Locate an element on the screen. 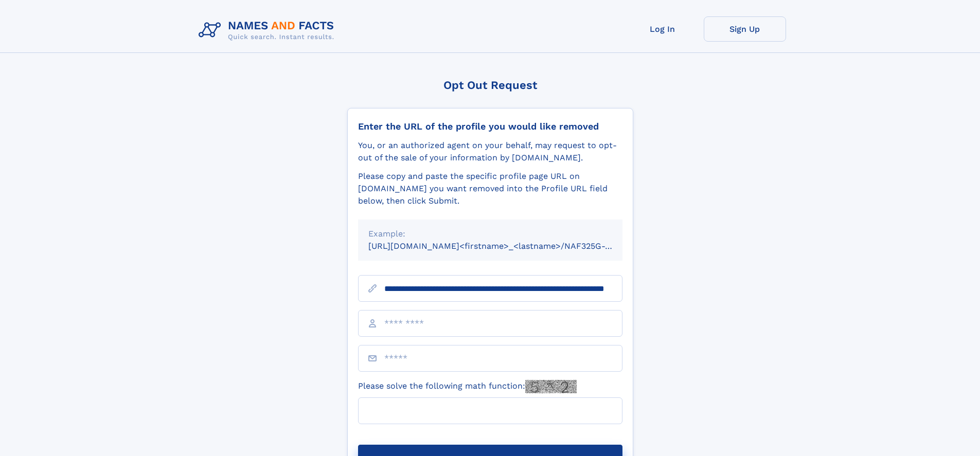 The image size is (980, 456). a: Log In is located at coordinates (662, 28).